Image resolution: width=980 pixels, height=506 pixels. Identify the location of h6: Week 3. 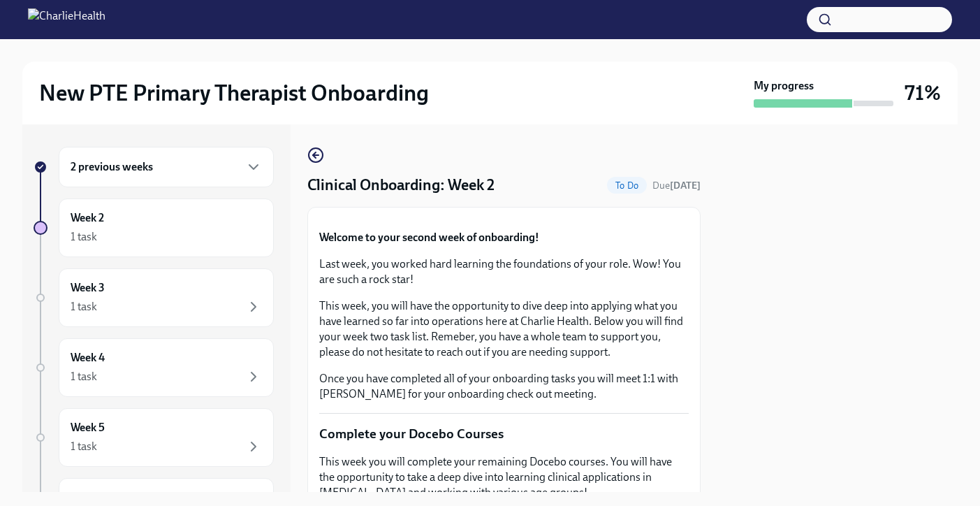
(87, 288).